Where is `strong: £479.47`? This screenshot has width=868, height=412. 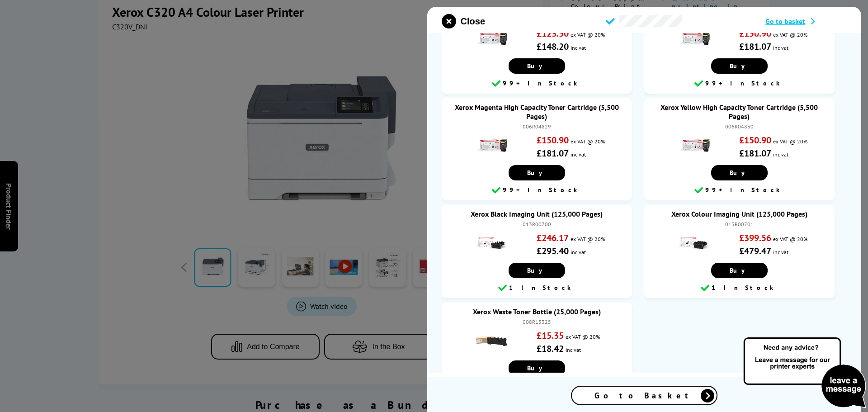
strong: £479.47 is located at coordinates (756, 251).